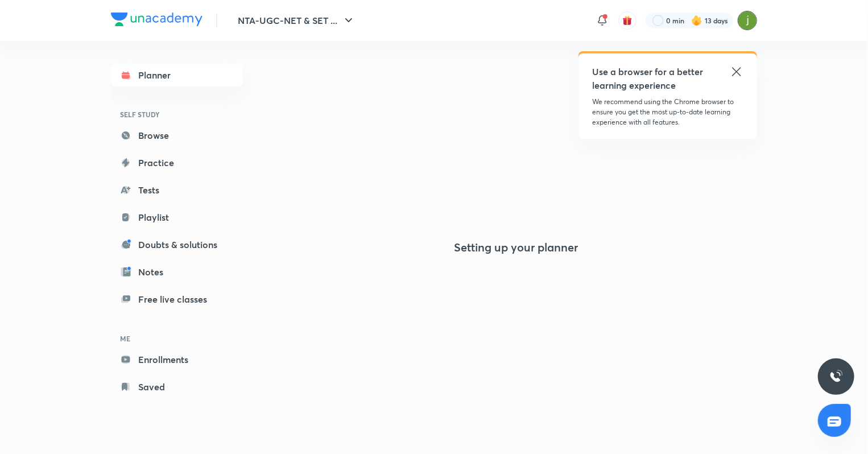 Image resolution: width=868 pixels, height=454 pixels. Describe the element at coordinates (177, 114) in the screenshot. I see `h6: SELF STUDY` at that location.